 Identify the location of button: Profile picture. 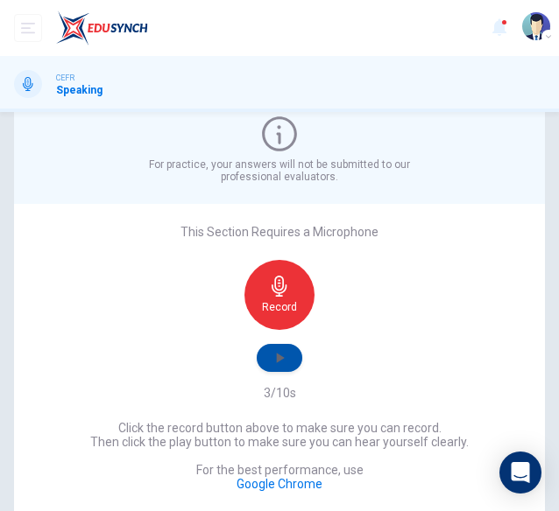
(536, 26).